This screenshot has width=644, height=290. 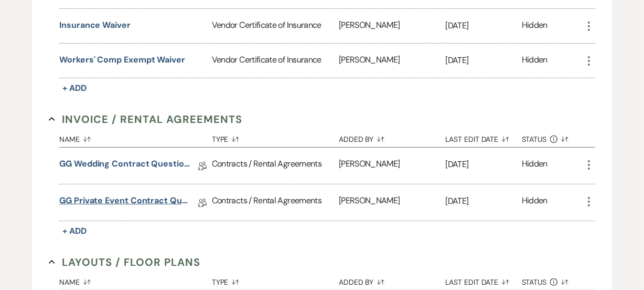 What do you see at coordinates (125, 165) in the screenshot?
I see `a: GG Wedding Contract Questions - 5/25` at bounding box center [125, 165].